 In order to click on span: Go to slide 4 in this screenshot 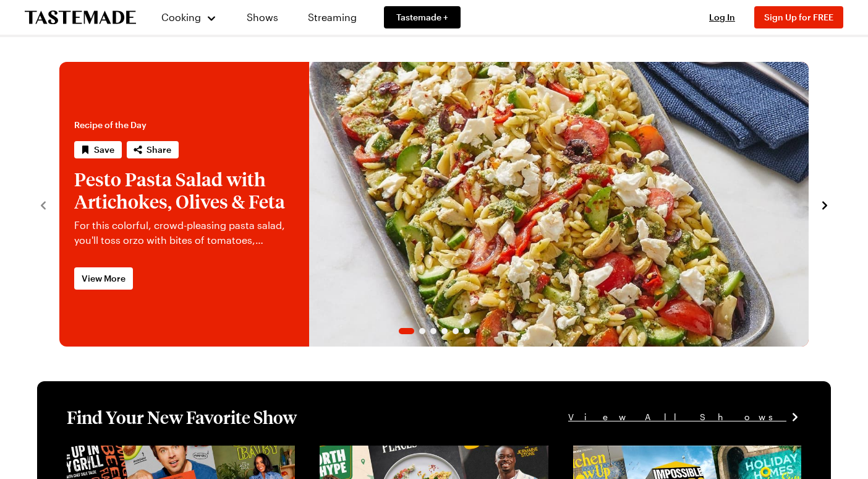, I will do `click(444, 331)`.